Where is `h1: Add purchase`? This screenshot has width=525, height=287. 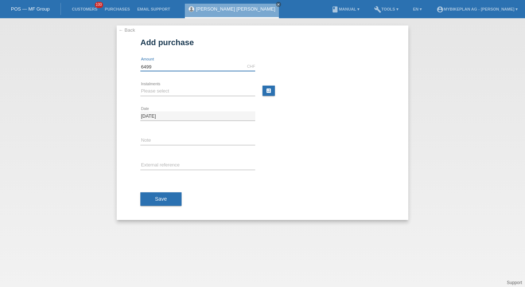 h1: Add purchase is located at coordinates (263, 42).